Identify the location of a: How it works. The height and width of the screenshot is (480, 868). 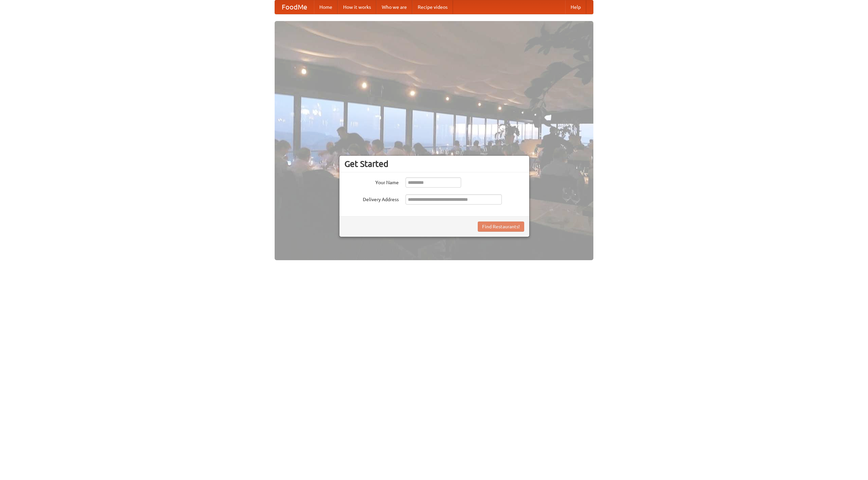
(357, 7).